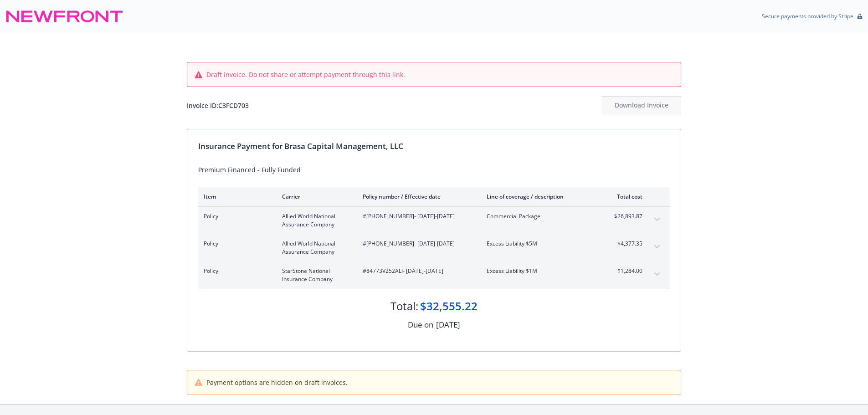 The image size is (868, 415). I want to click on div: $32,555.22, so click(449, 306).